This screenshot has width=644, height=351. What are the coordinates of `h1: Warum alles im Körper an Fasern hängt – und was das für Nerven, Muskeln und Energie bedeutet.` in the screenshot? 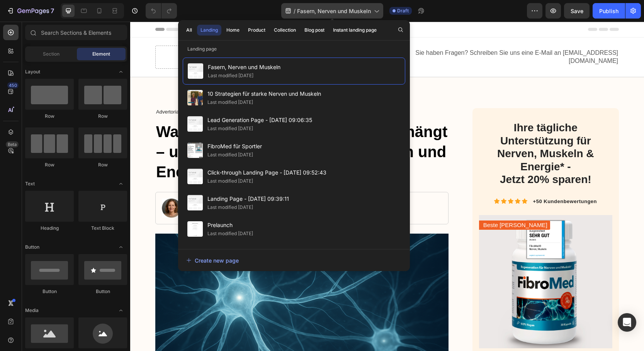 It's located at (172, 130).